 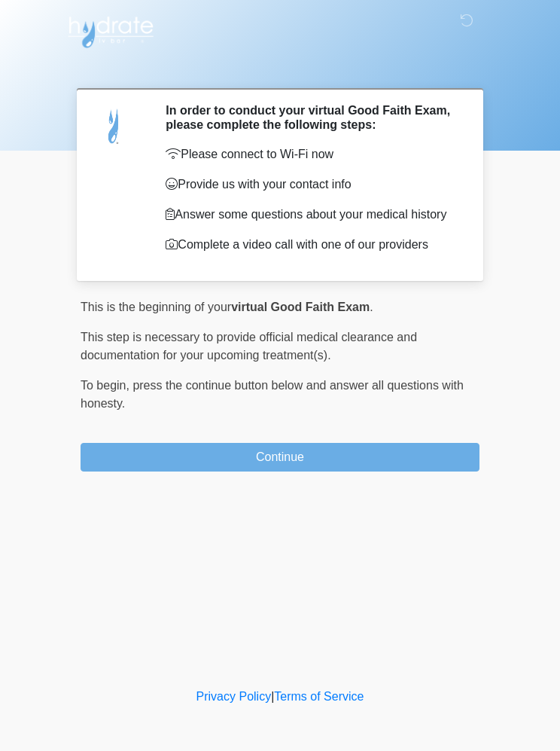 I want to click on p: Complete a video call with one of our providers, so click(x=311, y=244).